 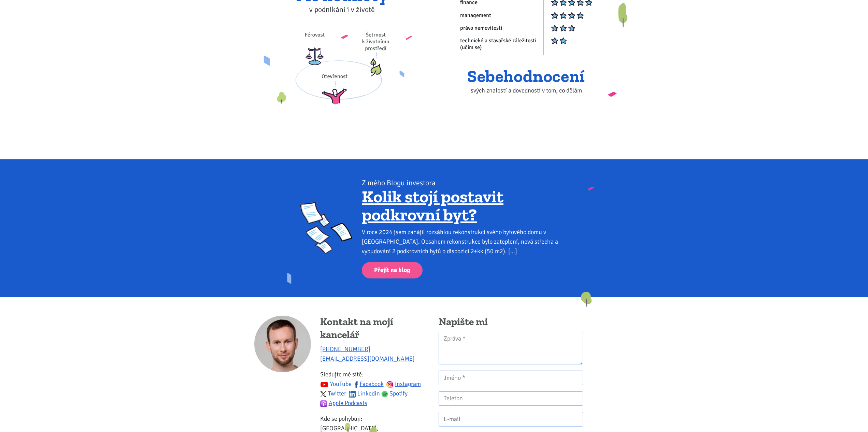 What do you see at coordinates (333, 393) in the screenshot?
I see `a: Twitter` at bounding box center [333, 393].